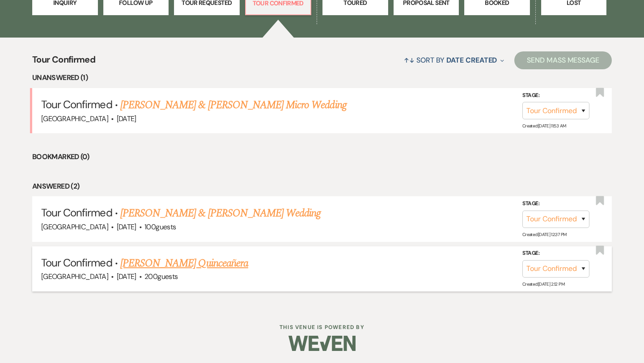  I want to click on li: Answered (2), so click(322, 187).